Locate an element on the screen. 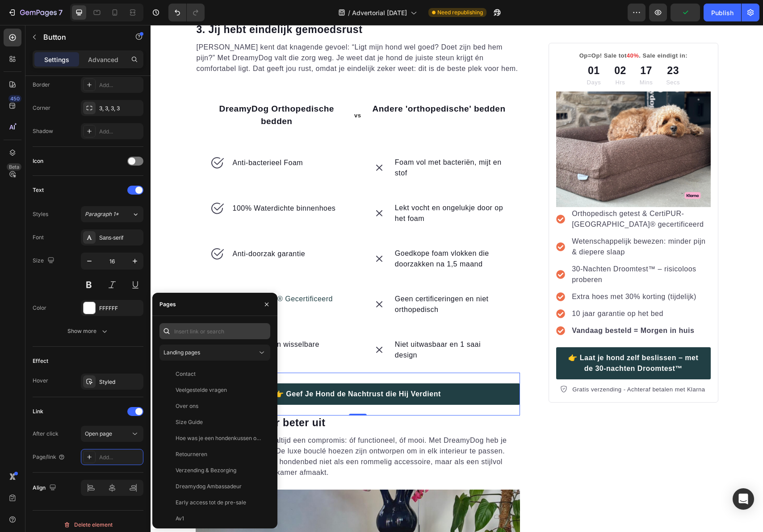 This screenshot has width=763, height=532. button: <p>👉 Geef Je Hond de Nachtrust die Hij Verdient&nbsp;</p> is located at coordinates (208, 369).